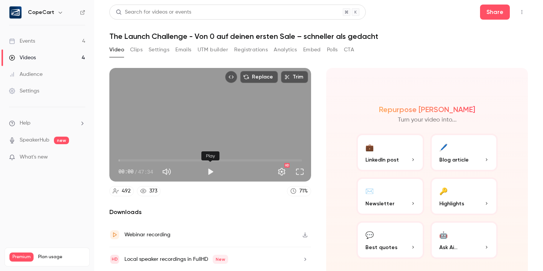 The height and width of the screenshot is (271, 543). I want to click on div: Audience, so click(26, 74).